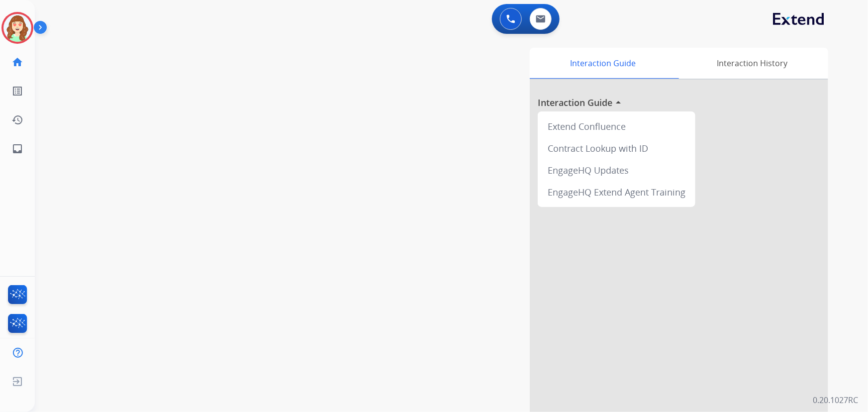  What do you see at coordinates (18, 28) in the screenshot?
I see `img: avatar` at bounding box center [18, 28].